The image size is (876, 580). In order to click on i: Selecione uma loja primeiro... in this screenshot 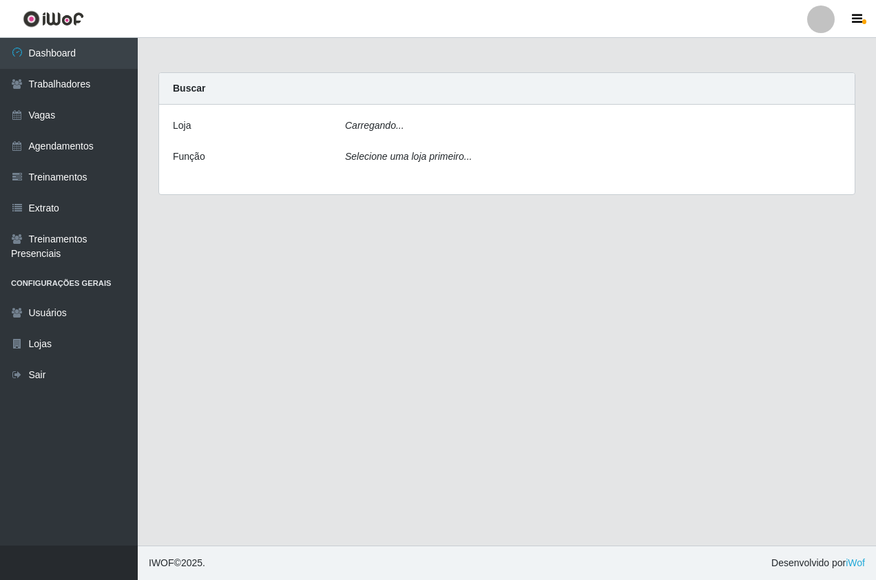, I will do `click(409, 156)`.